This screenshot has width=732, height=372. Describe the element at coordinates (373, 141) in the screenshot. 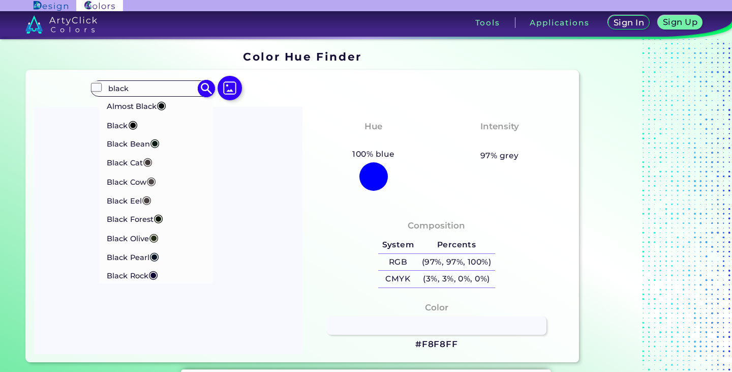

I see `h3: Blue` at that location.